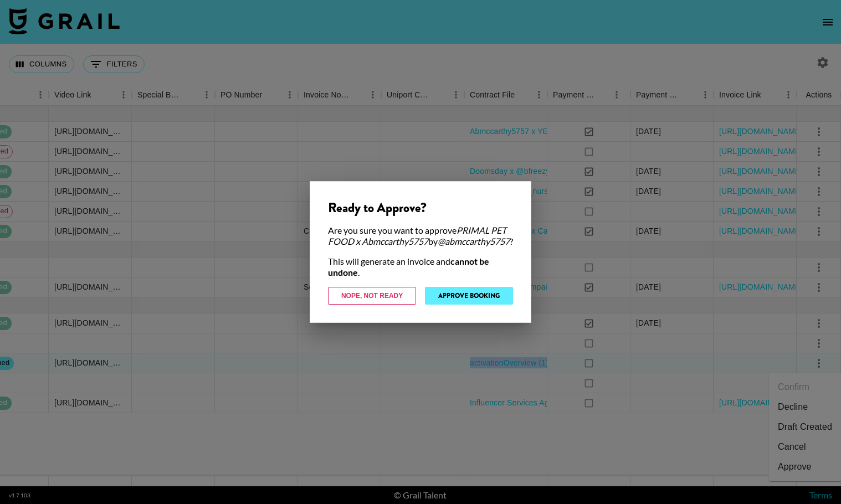 This screenshot has height=504, width=841. What do you see at coordinates (417, 236) in the screenshot?
I see `em: PRIMAL PET FOOD x Abmccarthy5757` at bounding box center [417, 236].